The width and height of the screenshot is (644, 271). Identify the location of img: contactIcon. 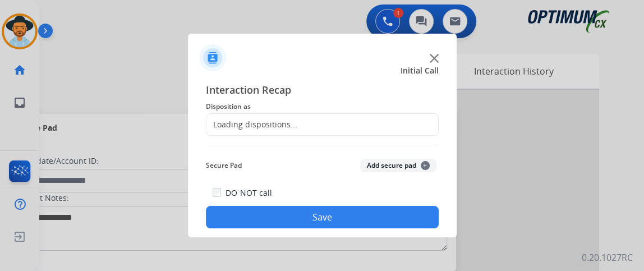
(213, 58).